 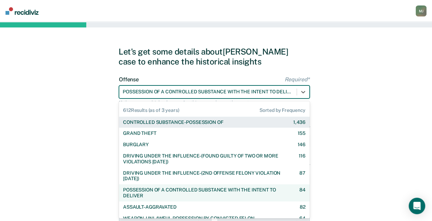 I want to click on div: GRAND THEFT, so click(x=140, y=133).